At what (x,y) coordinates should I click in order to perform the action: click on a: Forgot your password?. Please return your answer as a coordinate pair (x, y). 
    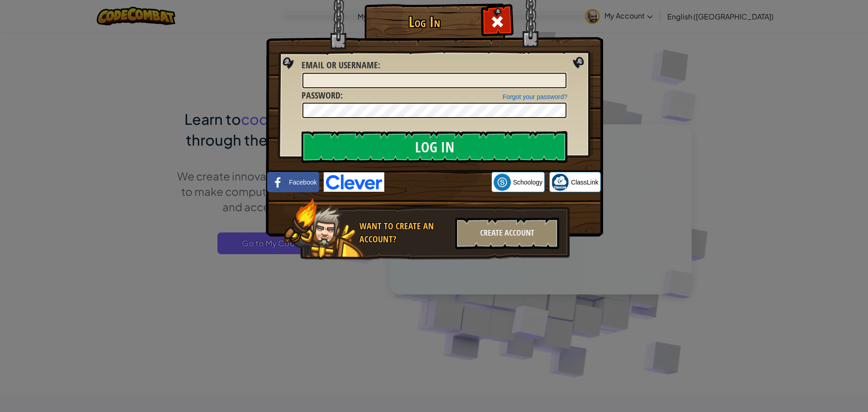
    Looking at the image, I should click on (534, 97).